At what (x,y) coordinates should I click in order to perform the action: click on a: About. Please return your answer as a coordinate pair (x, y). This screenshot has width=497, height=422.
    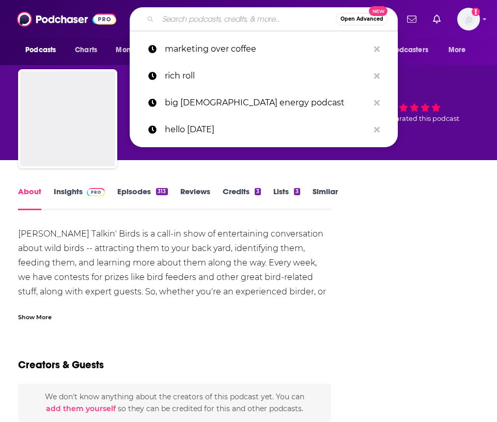
    Looking at the image, I should click on (29, 198).